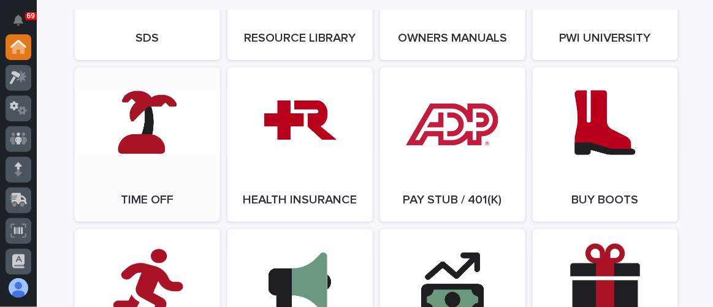 The width and height of the screenshot is (713, 307). I want to click on a: Pay Stub / 401(k), so click(452, 145).